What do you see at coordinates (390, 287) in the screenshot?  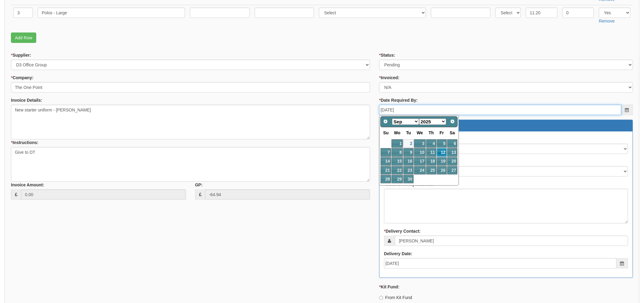 I see `label: Kit Fund:` at bounding box center [390, 287].